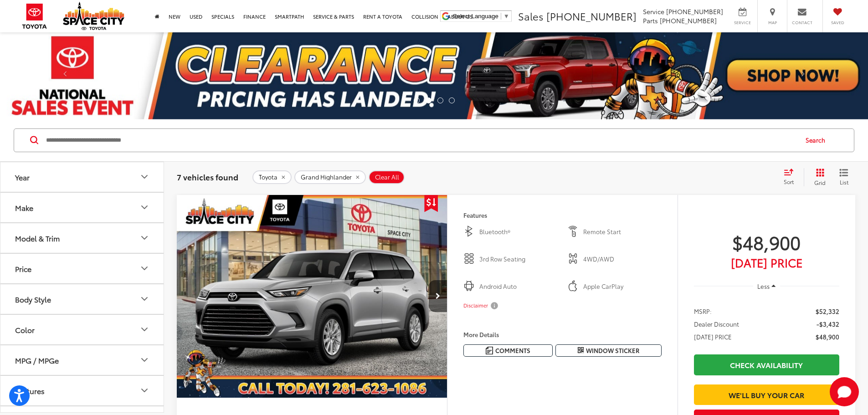  I want to click on span: Comments, so click(512, 350).